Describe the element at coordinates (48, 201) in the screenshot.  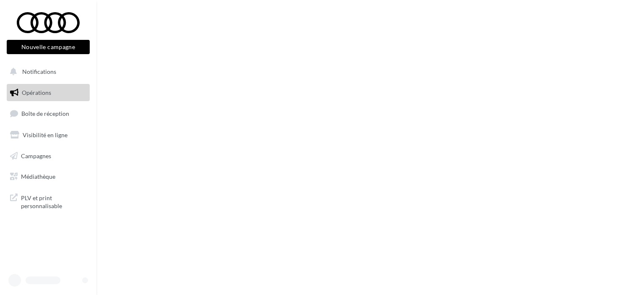
I see `a: PLV et print personnalisable` at that location.